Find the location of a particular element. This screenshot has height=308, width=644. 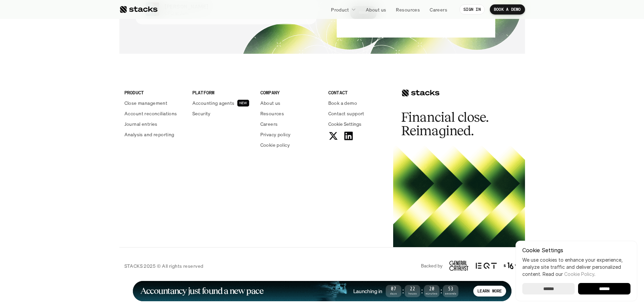

p: Cookie policy is located at coordinates (275, 145).